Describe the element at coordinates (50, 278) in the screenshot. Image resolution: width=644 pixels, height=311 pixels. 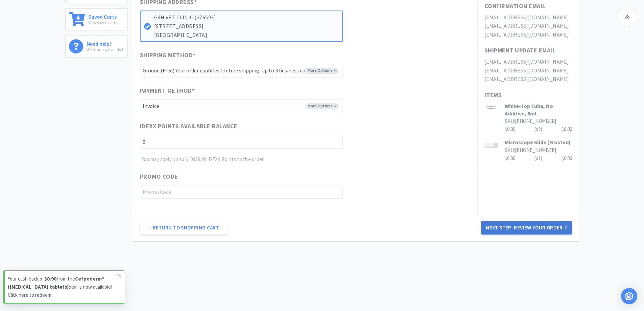
I see `strong: $0.90` at that location.